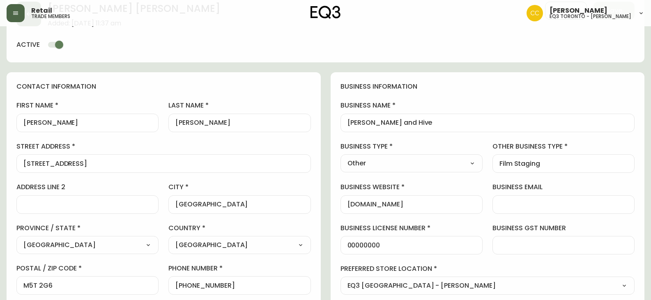  I want to click on label: preferred store location, so click(487, 269).